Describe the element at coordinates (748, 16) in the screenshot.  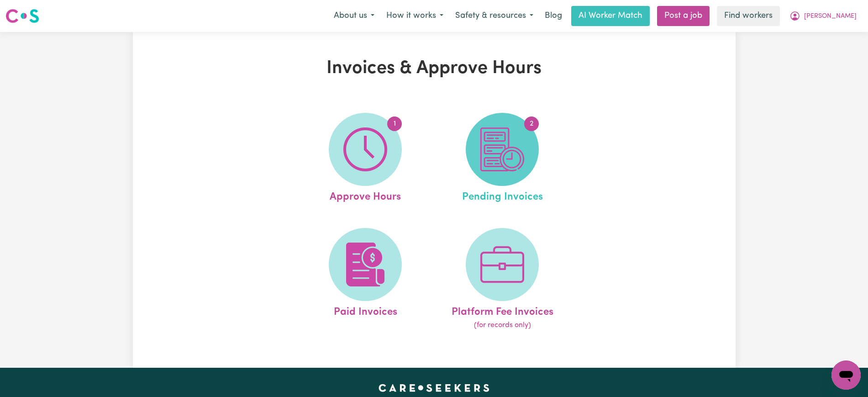
I see `a: Find workers` at that location.